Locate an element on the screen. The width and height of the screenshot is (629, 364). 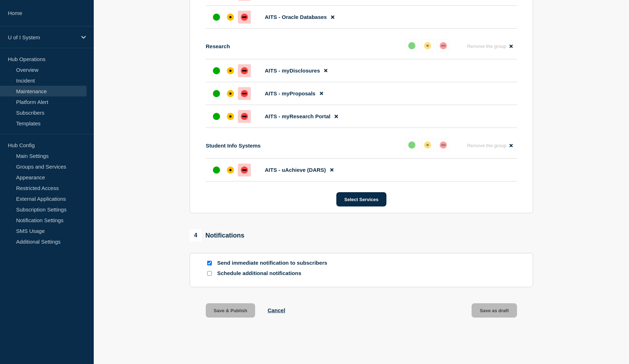
button: Select Services is located at coordinates (361, 200).